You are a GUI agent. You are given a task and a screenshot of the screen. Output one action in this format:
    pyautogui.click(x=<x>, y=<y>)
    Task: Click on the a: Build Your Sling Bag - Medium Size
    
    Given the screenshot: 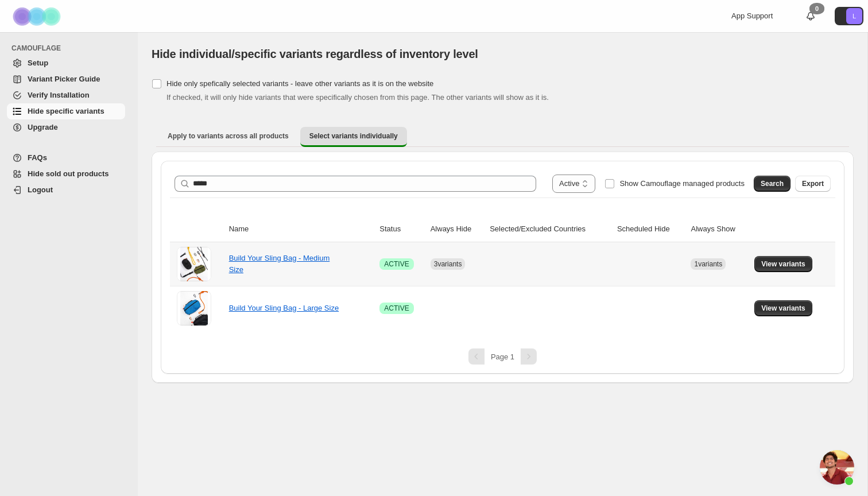 What is the action you would take?
    pyautogui.click(x=280, y=264)
    